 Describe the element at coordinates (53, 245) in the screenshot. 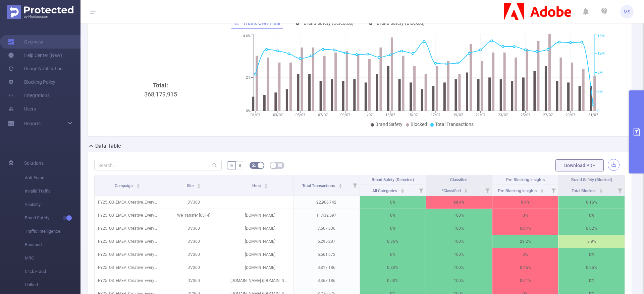

I see `span: Passport` at that location.